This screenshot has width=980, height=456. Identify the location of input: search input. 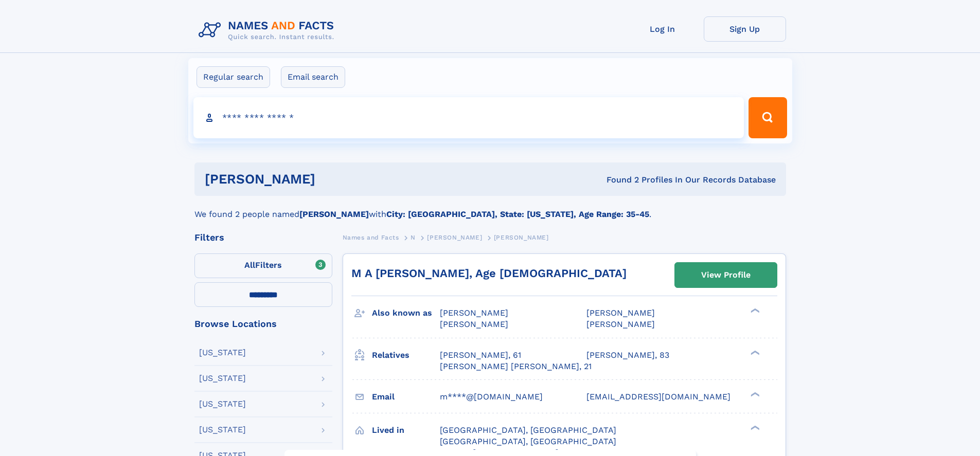
(469, 118).